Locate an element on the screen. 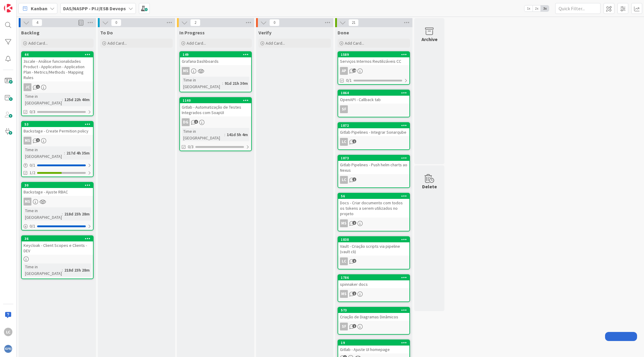 The image size is (644, 357). div: 1589 is located at coordinates (374, 55).